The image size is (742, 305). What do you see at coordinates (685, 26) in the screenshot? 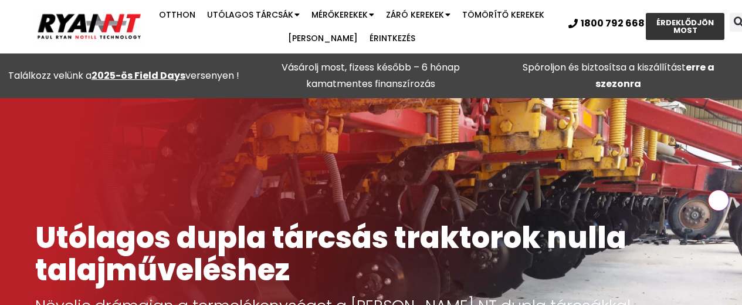
I see `font: ÉRDEKLŐDJÖN MOST` at bounding box center [685, 26].